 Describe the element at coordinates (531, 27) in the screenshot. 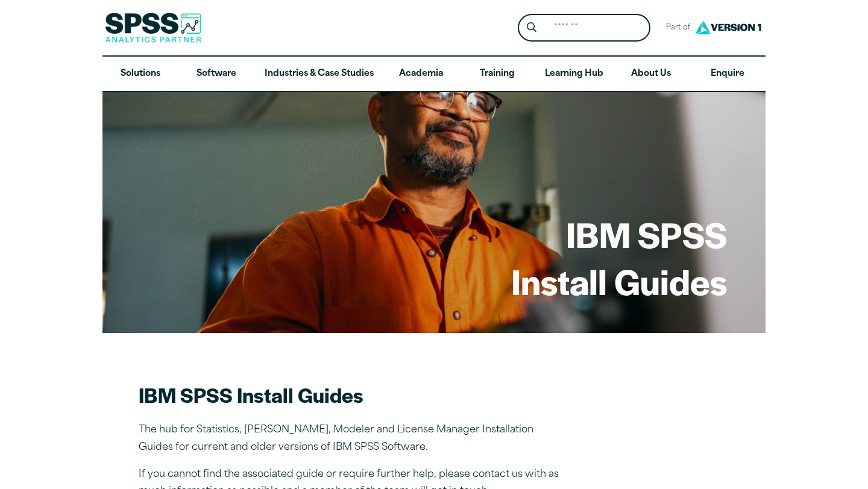

I see `svg: Search magnifying glass icon` at that location.